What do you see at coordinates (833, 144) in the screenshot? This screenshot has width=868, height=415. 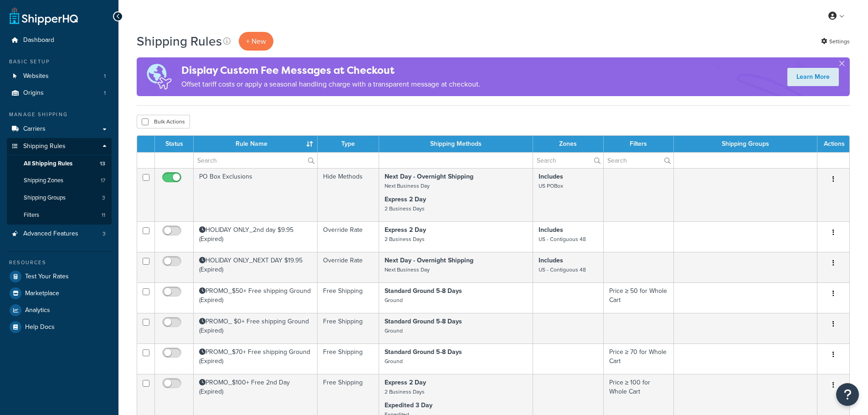 I see `th: Actions` at bounding box center [833, 144].